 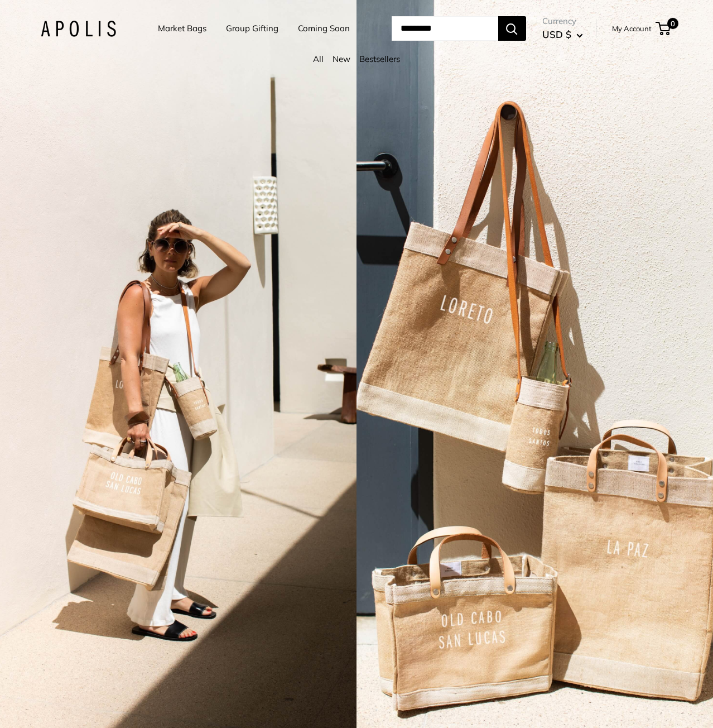 I want to click on a: Market Bags, so click(x=182, y=28).